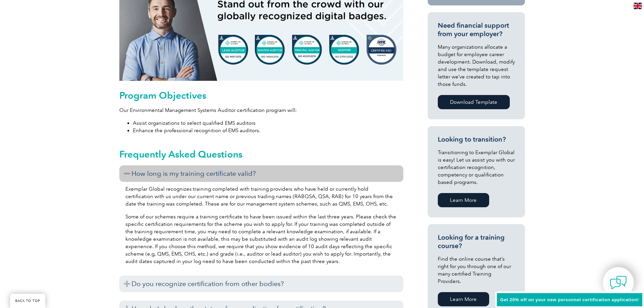 Image resolution: width=644 pixels, height=308 pixels. What do you see at coordinates (476, 66) in the screenshot?
I see `p: Many organizations allocate a budget for employee career development. Download, modify and use th...` at bounding box center [476, 66].